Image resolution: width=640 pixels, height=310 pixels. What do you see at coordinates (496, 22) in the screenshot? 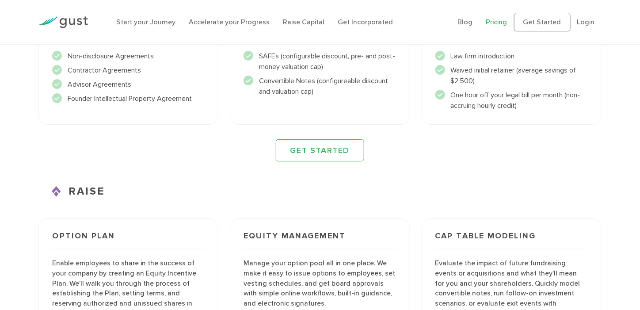
I see `a: Pricing` at bounding box center [496, 22].